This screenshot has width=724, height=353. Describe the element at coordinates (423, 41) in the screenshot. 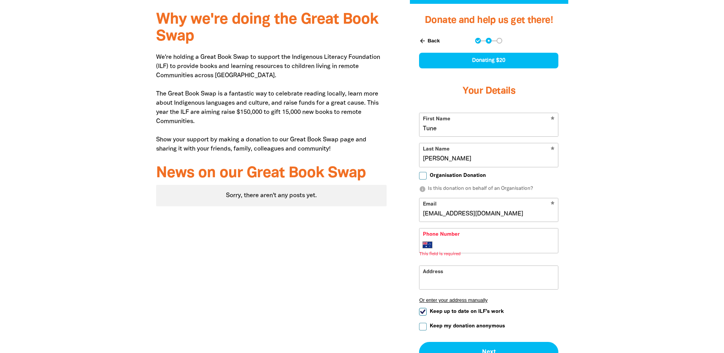

I see `i: arrow_back` at that location.